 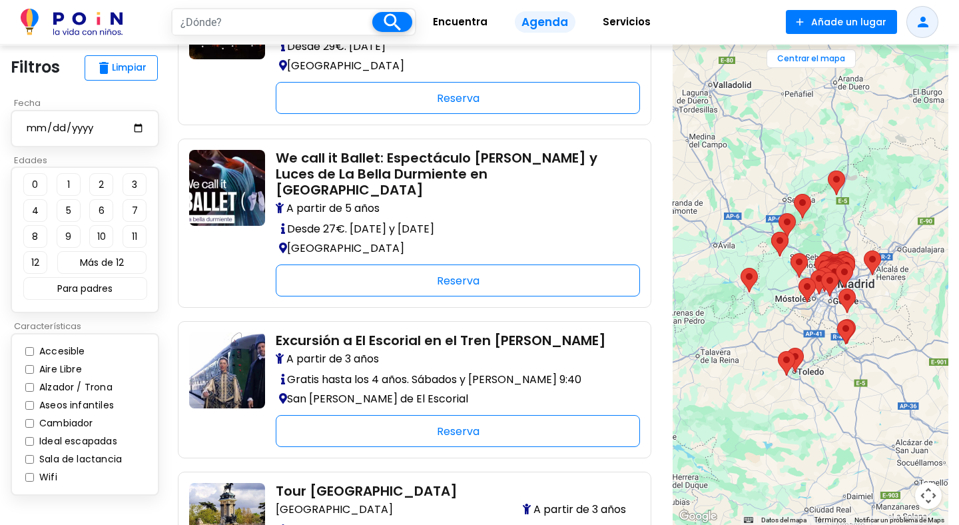 I want to click on div: Tren de la Fresa con niños - Temporada 2025, so click(x=835, y=274).